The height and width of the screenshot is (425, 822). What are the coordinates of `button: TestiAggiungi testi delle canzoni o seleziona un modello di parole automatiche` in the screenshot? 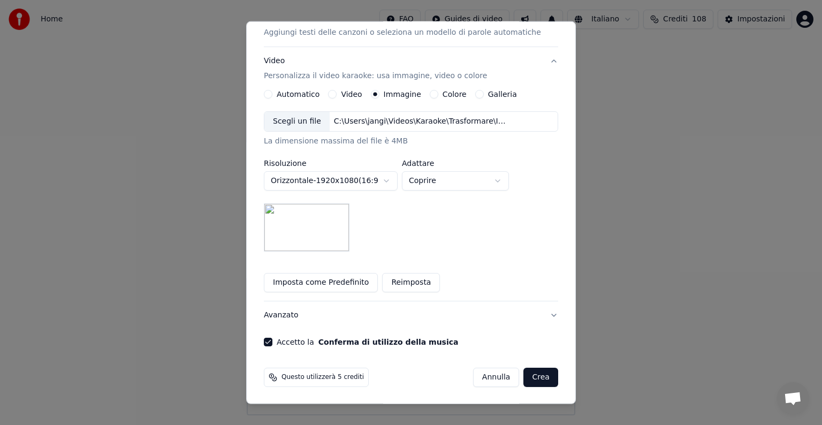 It's located at (411, 25).